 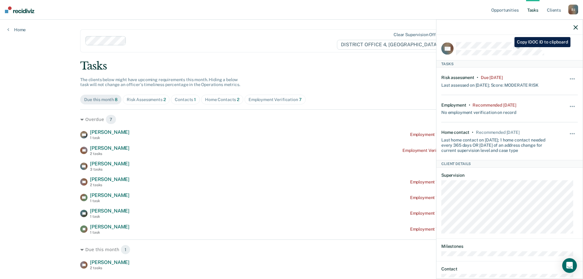 I want to click on div: Risk assessment, so click(x=458, y=77).